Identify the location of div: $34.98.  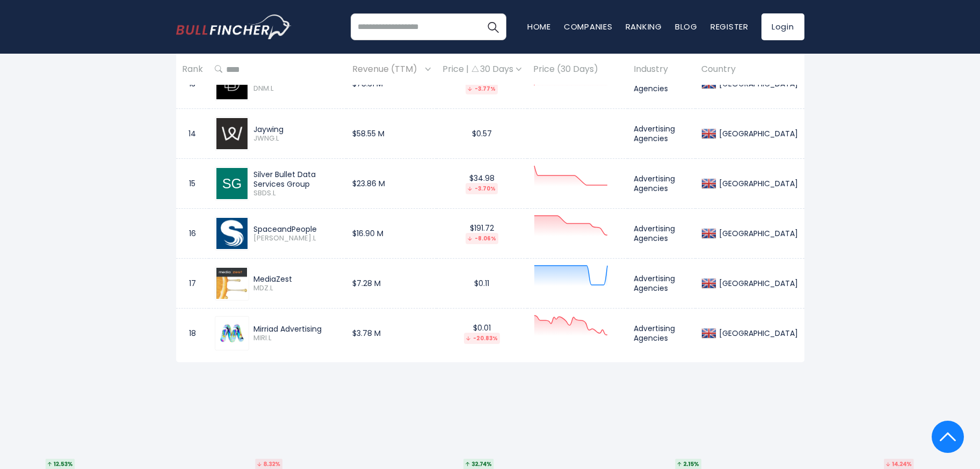
(481, 183).